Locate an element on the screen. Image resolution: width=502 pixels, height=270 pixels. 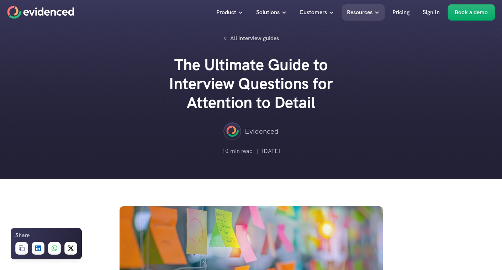
p: 10 is located at coordinates (225, 151).